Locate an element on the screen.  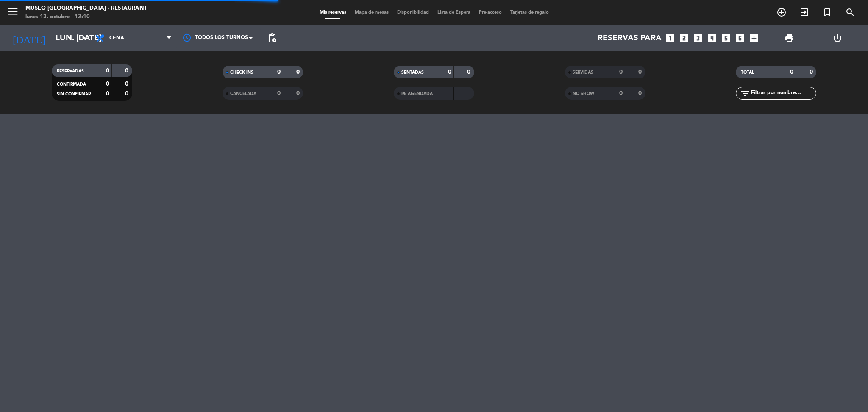
i: arrow_drop_down is located at coordinates (84, 38).